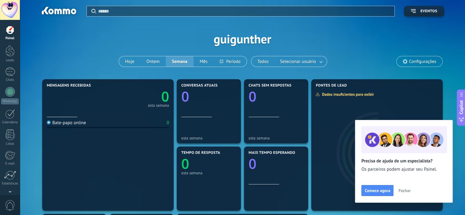 The width and height of the screenshot is (465, 215). I want to click on h2: Precisa de ajuda de um especialista?, so click(404, 161).